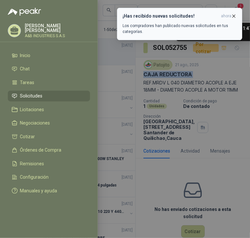  I want to click on a: Órdenes de Compra, so click(49, 150).